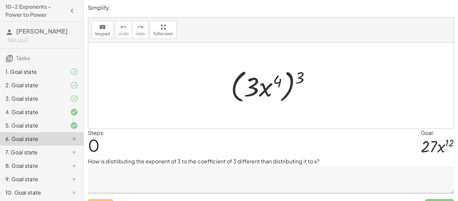 The image size is (458, 201). I want to click on i: undo, so click(123, 27).